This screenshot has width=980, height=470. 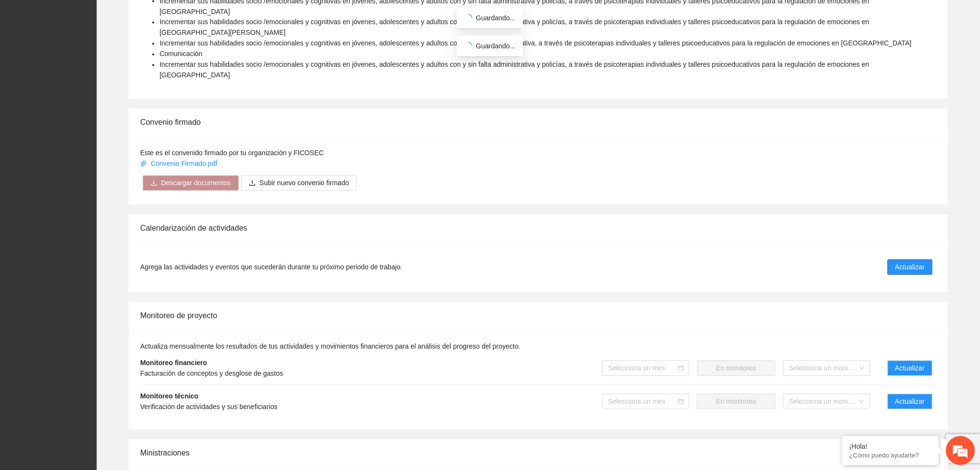 I want to click on span: download, so click(x=154, y=184).